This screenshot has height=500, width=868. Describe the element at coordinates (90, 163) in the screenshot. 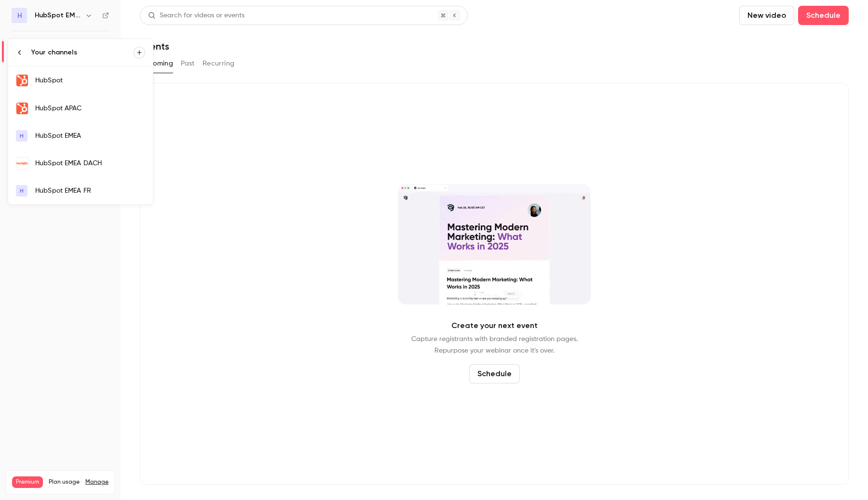

I see `div: HubSpot EMEA DACH` at that location.